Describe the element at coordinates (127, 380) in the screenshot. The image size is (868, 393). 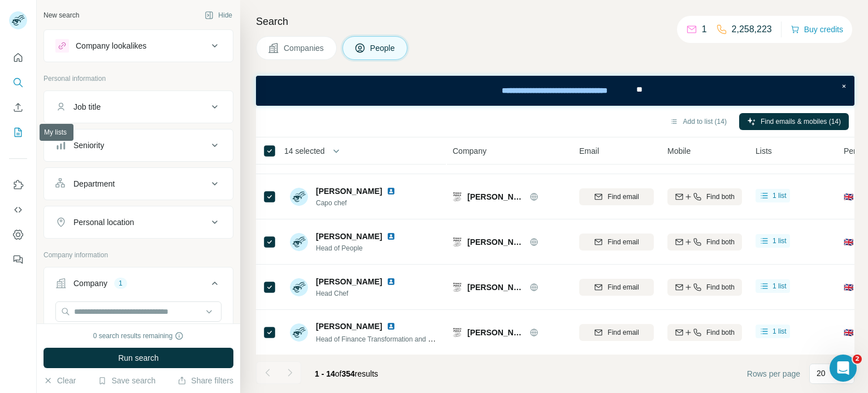
I see `button: Save search` at that location.